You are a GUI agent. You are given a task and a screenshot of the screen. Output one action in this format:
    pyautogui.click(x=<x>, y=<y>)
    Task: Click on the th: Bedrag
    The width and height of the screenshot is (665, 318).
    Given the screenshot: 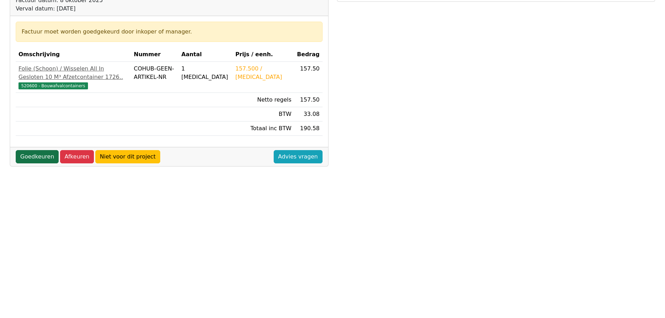 What is the action you would take?
    pyautogui.click(x=308, y=54)
    